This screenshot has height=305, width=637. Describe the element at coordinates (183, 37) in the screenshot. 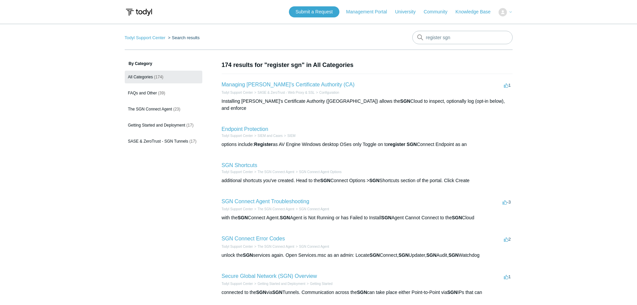

I see `li: Search results` at that location.